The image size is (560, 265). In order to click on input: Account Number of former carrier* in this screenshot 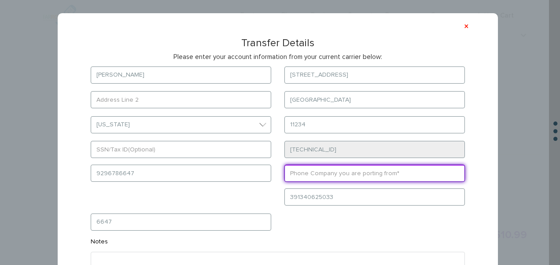, I will do `click(374, 197)`.